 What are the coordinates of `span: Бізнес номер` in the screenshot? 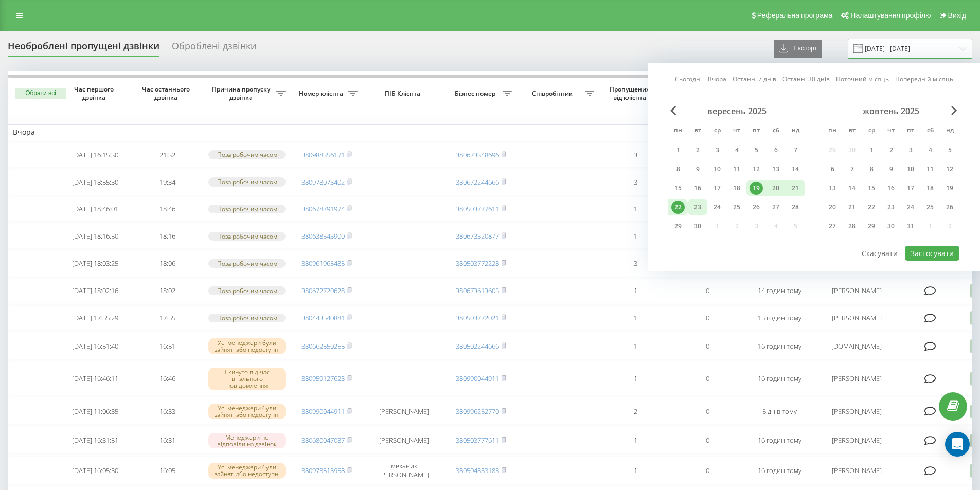 It's located at (476, 94).